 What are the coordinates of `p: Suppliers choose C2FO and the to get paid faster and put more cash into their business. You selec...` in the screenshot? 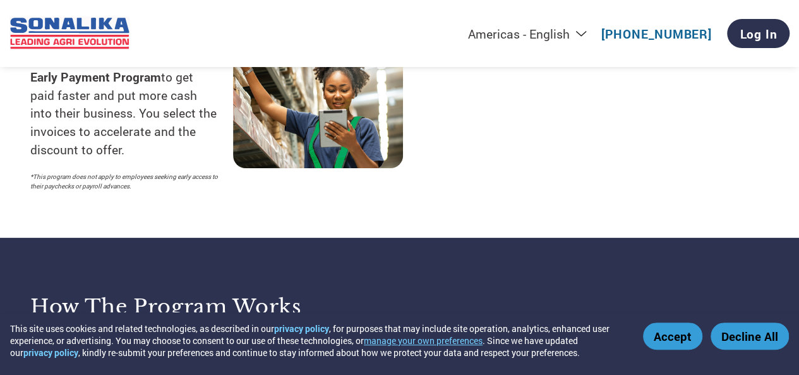 It's located at (131, 104).